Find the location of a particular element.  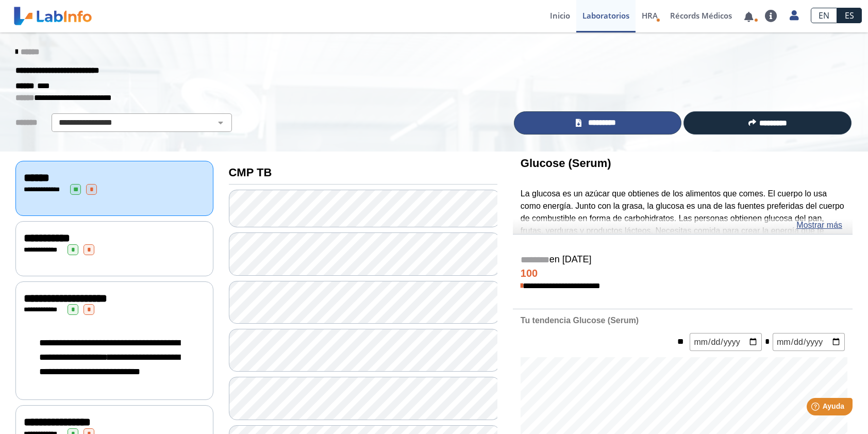

b: Tu tendencia Glucose (Serum) is located at coordinates (579, 319).